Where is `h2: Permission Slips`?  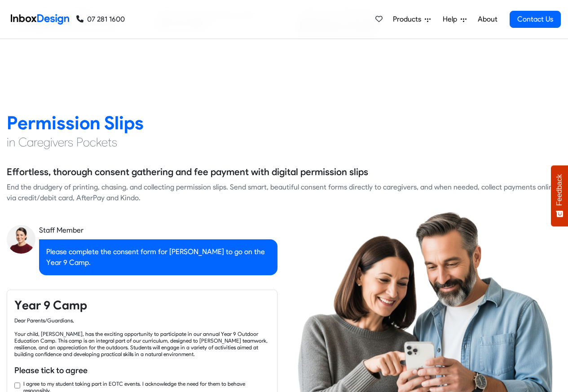 h2: Permission Slips is located at coordinates (284, 122).